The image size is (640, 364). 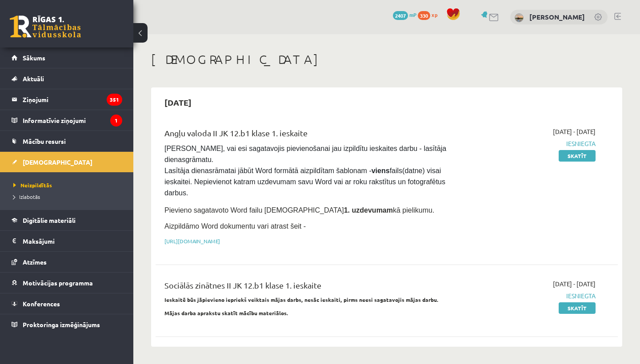 I want to click on span: Motivācijas programma, so click(x=58, y=283).